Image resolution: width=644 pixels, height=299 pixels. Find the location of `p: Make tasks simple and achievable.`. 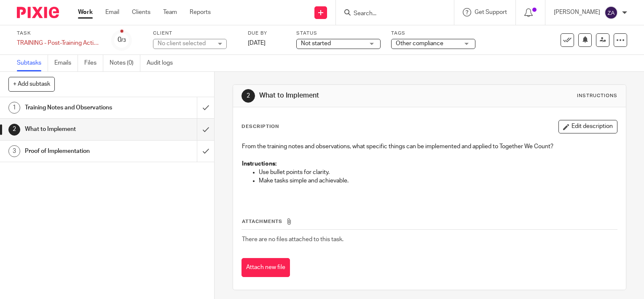

p: Make tasks simple and achievable. is located at coordinates (438, 181).